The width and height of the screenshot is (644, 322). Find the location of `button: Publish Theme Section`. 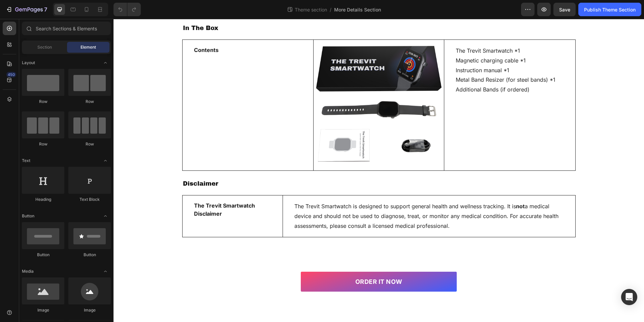

button: Publish Theme Section is located at coordinates (610, 9).